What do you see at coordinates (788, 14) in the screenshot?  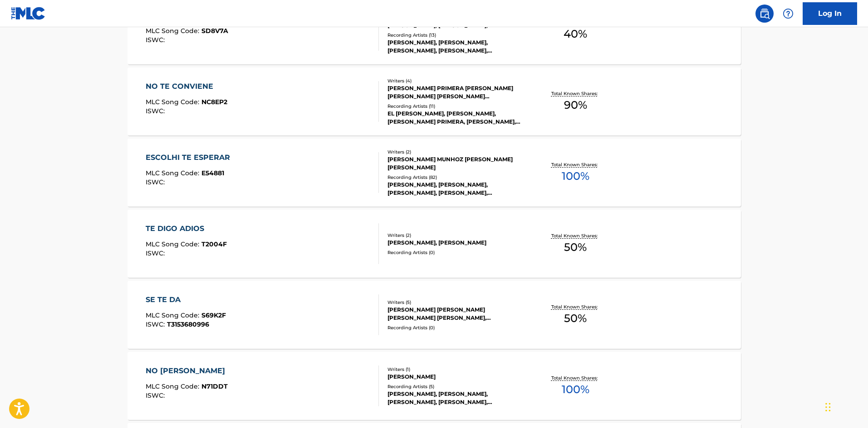 I see `div: Help` at bounding box center [788, 14].